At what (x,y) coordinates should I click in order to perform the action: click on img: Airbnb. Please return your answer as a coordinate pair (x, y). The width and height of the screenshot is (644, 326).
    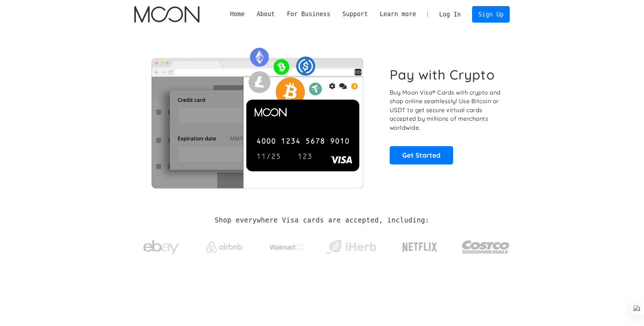
    Looking at the image, I should click on (224, 247).